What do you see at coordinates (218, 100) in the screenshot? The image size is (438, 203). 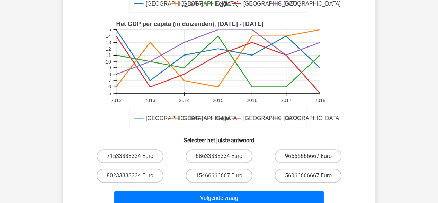 I see `text: 2015` at bounding box center [218, 100].